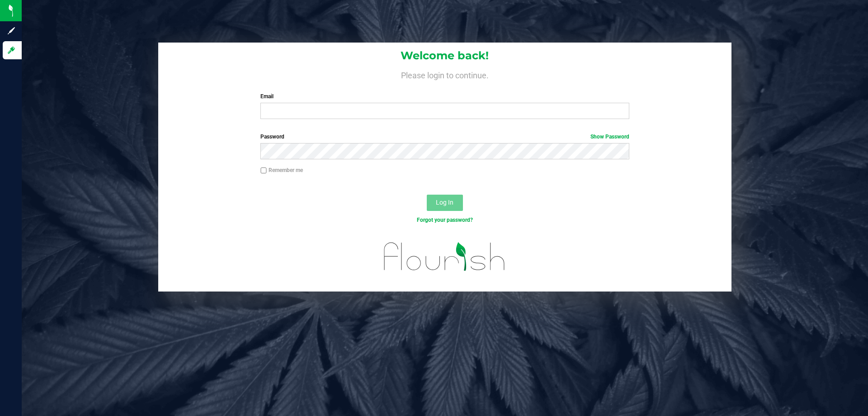  What do you see at coordinates (610, 137) in the screenshot?
I see `a: Show Password` at bounding box center [610, 137].